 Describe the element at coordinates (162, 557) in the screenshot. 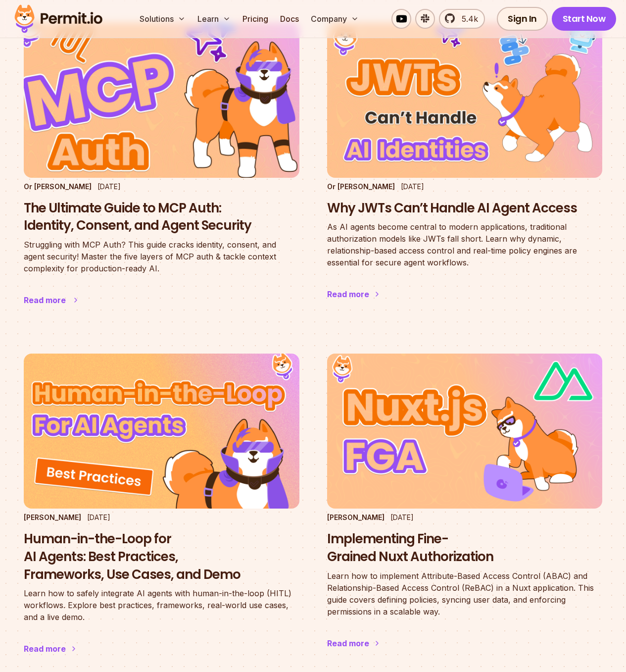

I see `h3: Human-in-the-Loop for AI Agents: Best Practices, Frameworks, Use Cases, and Demo` at that location.